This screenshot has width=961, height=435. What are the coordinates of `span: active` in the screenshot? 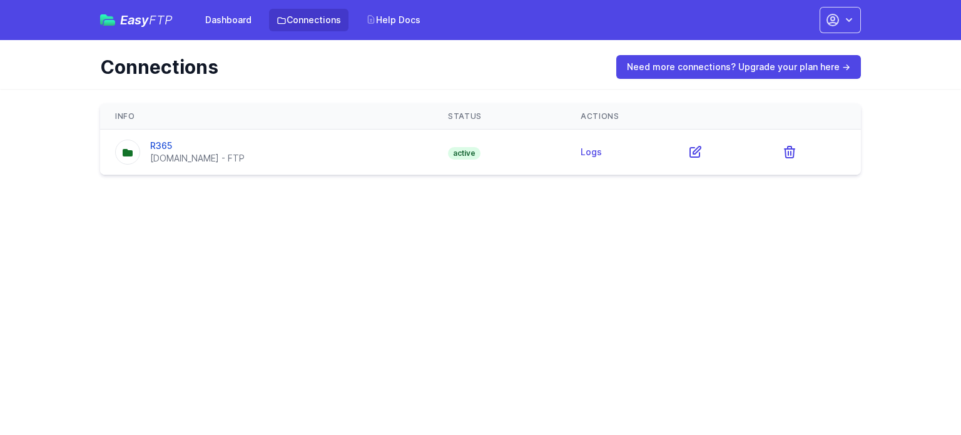 It's located at (464, 153).